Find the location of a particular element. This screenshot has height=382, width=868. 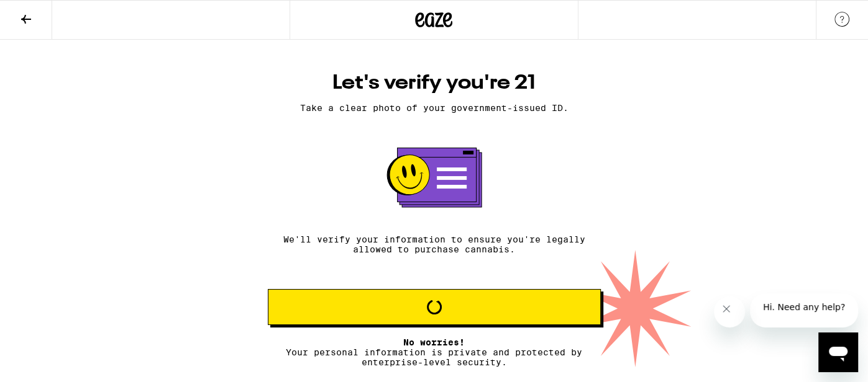

p: Take a clear photo of your government-issued ID. is located at coordinates (434, 108).